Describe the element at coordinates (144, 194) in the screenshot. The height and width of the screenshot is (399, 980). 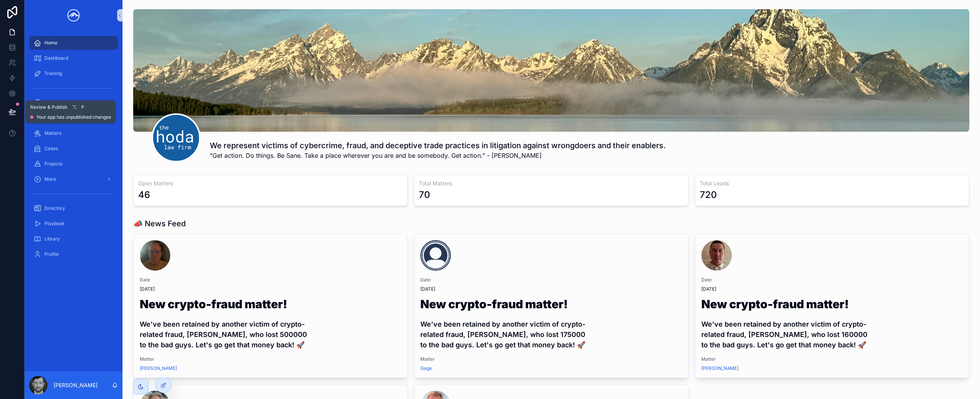
I see `div: 46` at that location.